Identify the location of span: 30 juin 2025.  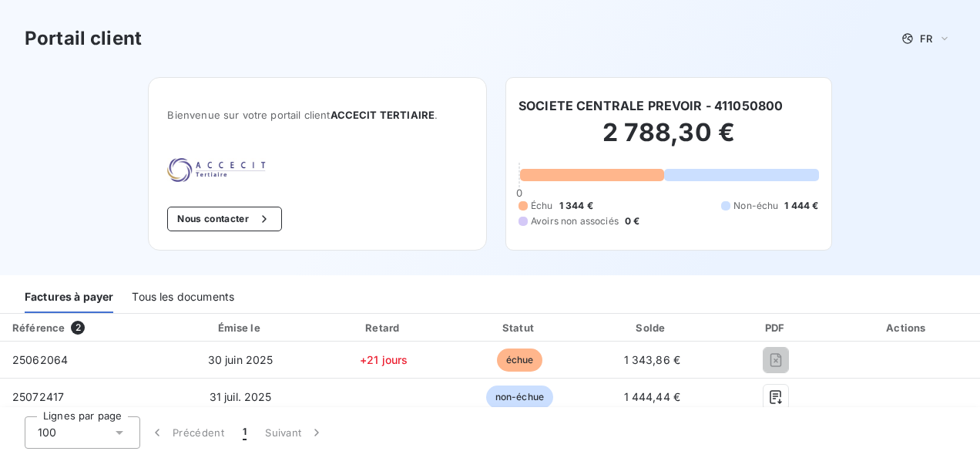
(240, 359).